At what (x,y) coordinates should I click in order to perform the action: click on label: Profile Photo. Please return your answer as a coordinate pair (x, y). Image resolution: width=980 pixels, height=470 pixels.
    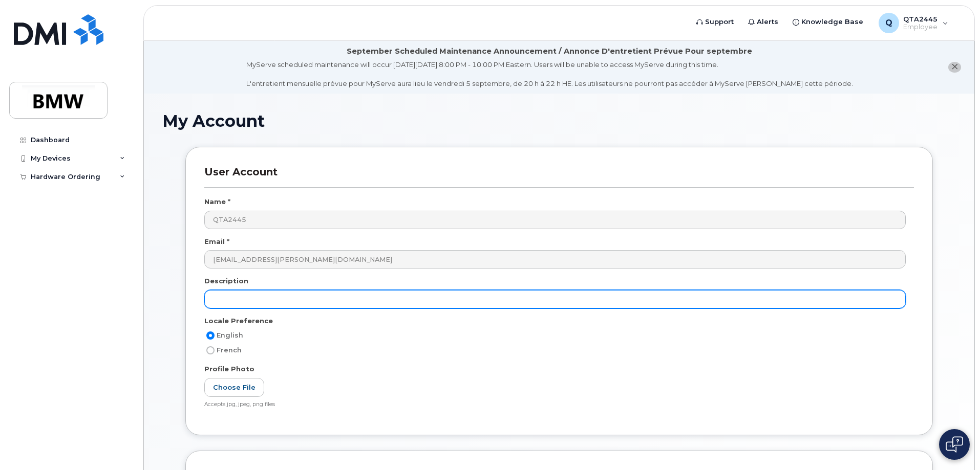
    Looking at the image, I should click on (230, 369).